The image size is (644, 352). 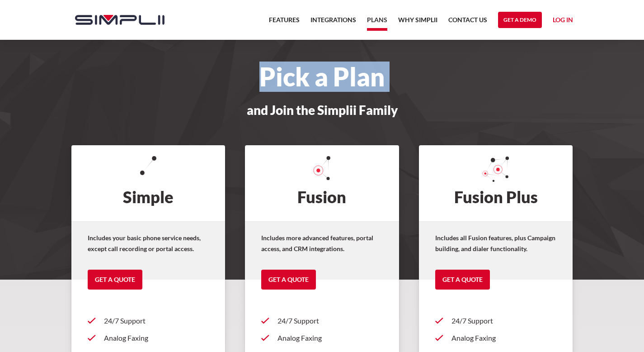 What do you see at coordinates (563, 21) in the screenshot?
I see `a: Log in` at bounding box center [563, 21].